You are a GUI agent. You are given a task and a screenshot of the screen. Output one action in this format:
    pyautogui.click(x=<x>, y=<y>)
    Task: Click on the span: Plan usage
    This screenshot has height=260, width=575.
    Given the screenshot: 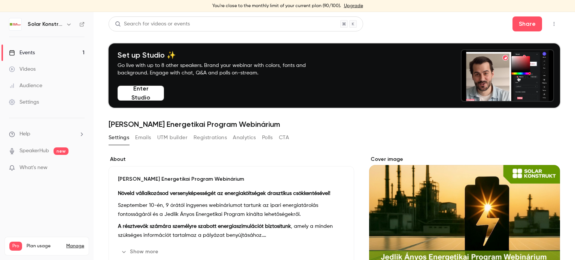 What is the action you would take?
    pyautogui.click(x=44, y=246)
    